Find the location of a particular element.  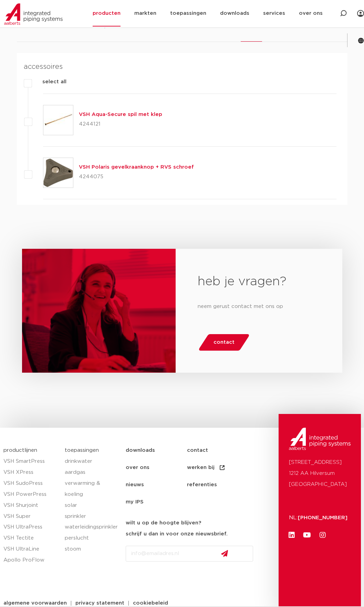

a: VSH XPress is located at coordinates (31, 472).